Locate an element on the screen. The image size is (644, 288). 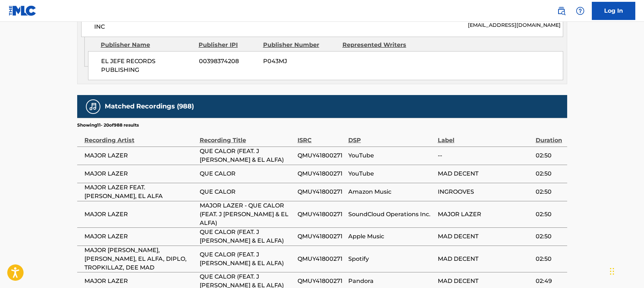
img: search is located at coordinates (561, 11).